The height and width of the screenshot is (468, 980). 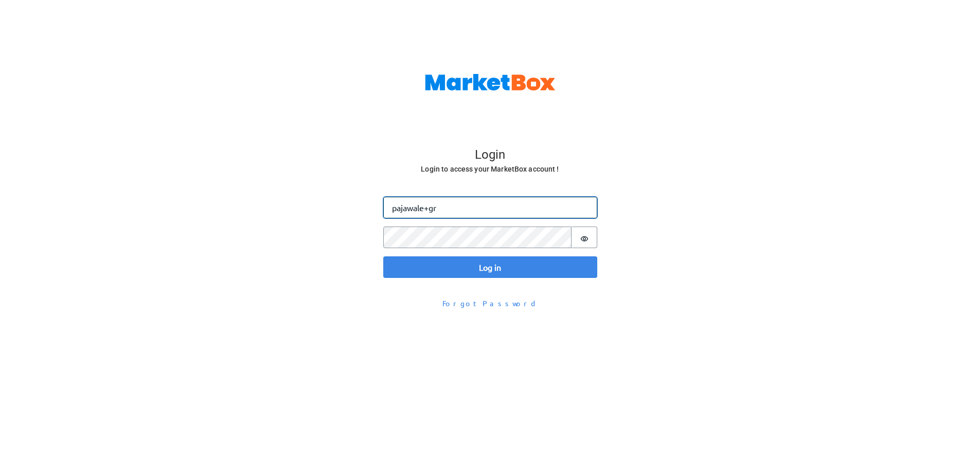 I want to click on img: MarketBox logo, so click(x=491, y=82).